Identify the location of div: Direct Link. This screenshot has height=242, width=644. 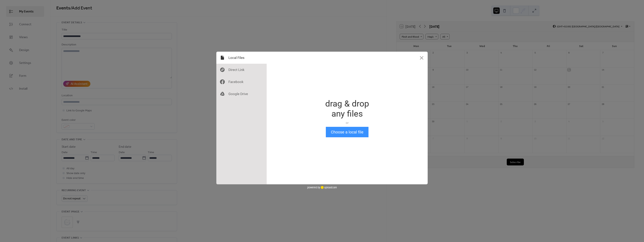
(242, 69).